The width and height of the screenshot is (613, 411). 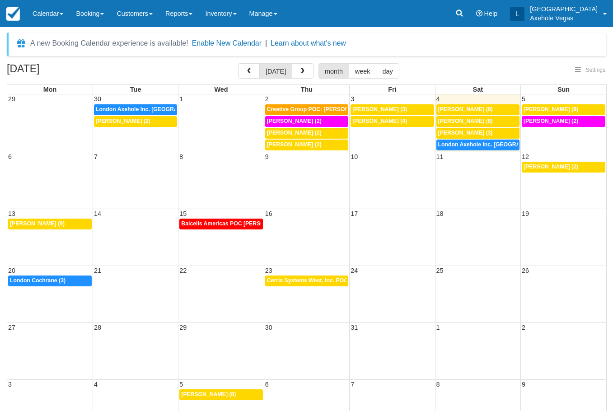 I want to click on span: 19, so click(x=526, y=214).